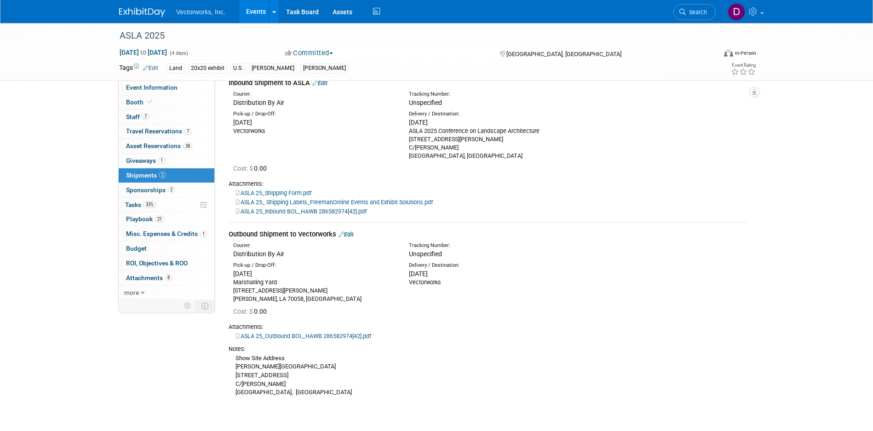  Describe the element at coordinates (188, 306) in the screenshot. I see `td: Personalize Event Tab Strip` at that location.